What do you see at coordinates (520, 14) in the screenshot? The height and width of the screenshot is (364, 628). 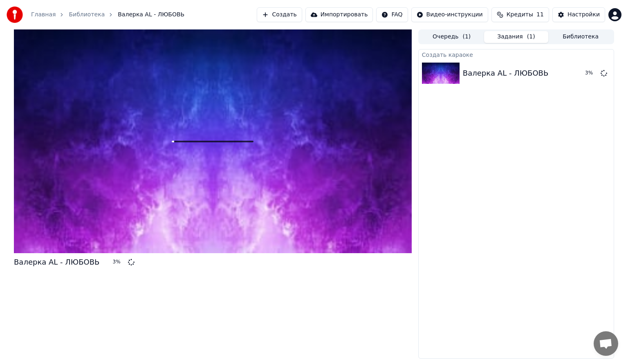 I see `span: Кредиты` at bounding box center [520, 14].